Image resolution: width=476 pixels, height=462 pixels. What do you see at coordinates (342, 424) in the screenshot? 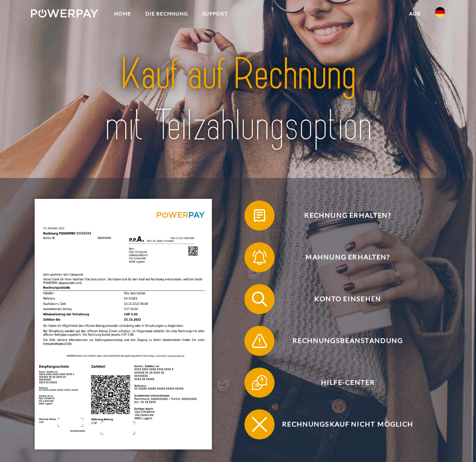
I see `button: Rechnungskauf nicht möglich` at bounding box center [342, 424].